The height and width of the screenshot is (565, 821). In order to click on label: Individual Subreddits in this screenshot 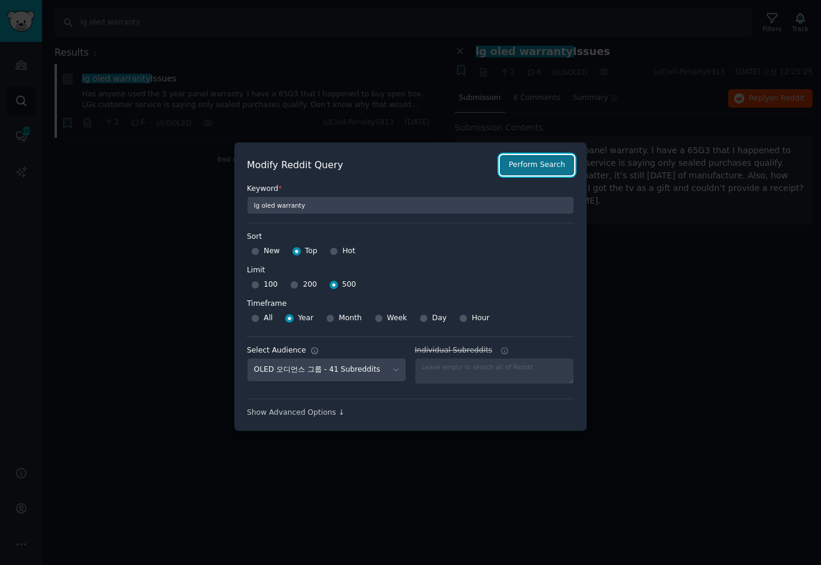, I will do `click(494, 351)`.